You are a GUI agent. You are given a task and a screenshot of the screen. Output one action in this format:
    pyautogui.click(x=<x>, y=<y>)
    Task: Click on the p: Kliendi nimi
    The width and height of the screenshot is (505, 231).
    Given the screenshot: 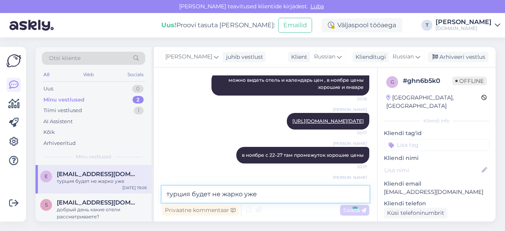 What is the action you would take?
    pyautogui.click(x=437, y=158)
    